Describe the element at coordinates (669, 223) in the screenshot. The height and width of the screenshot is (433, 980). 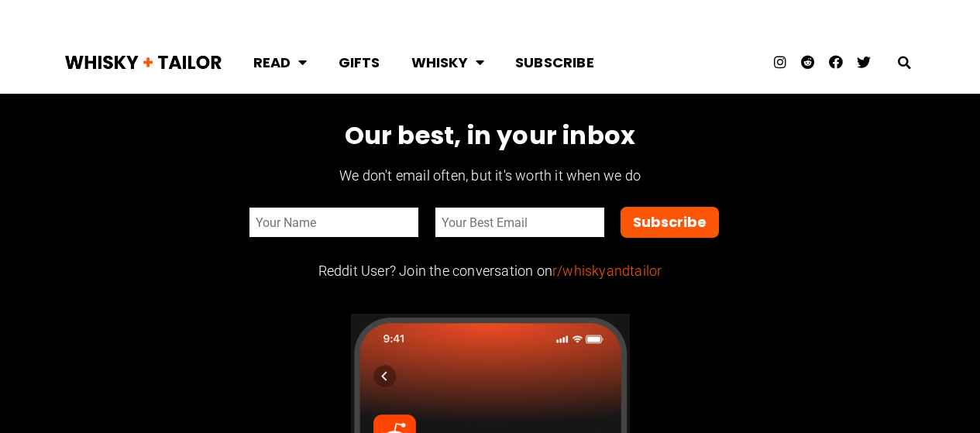
I see `button: Subscribe` at that location.